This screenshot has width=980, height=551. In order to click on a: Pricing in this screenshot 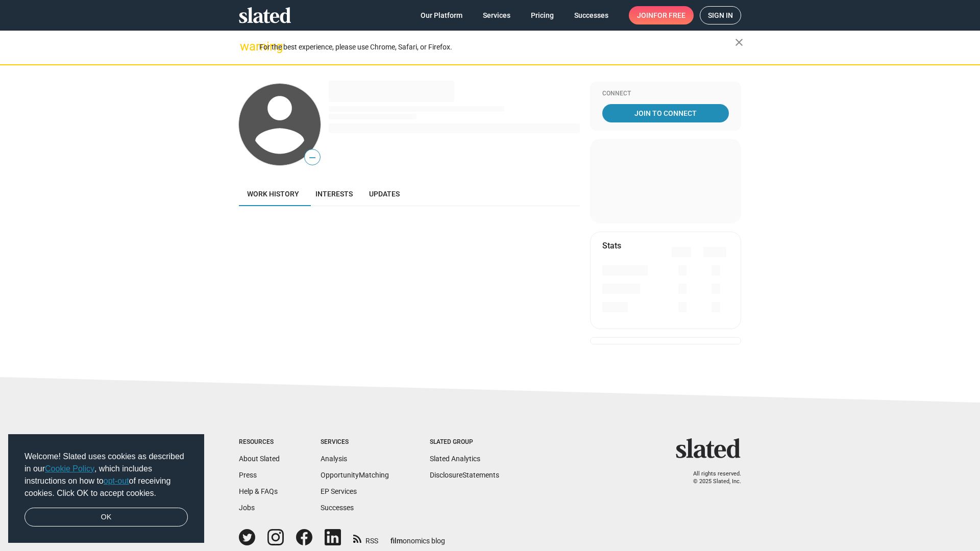, I will do `click(542, 16)`.